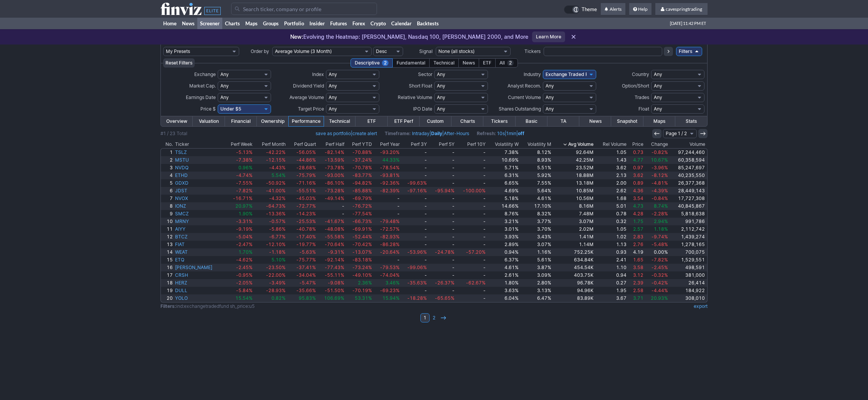 This screenshot has width=868, height=400. I want to click on a: 2, so click(167, 160).